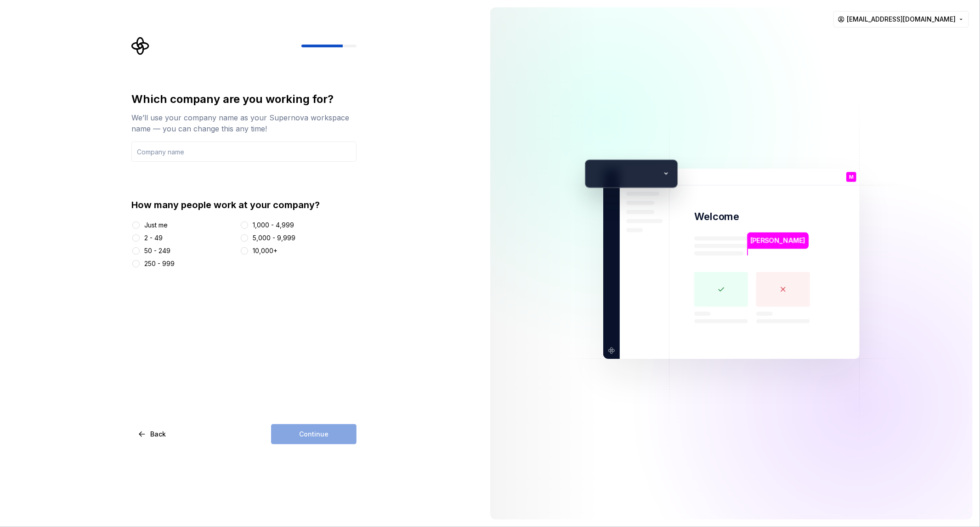 This screenshot has width=980, height=527. What do you see at coordinates (159, 264) in the screenshot?
I see `div: 250 - 999` at bounding box center [159, 264].